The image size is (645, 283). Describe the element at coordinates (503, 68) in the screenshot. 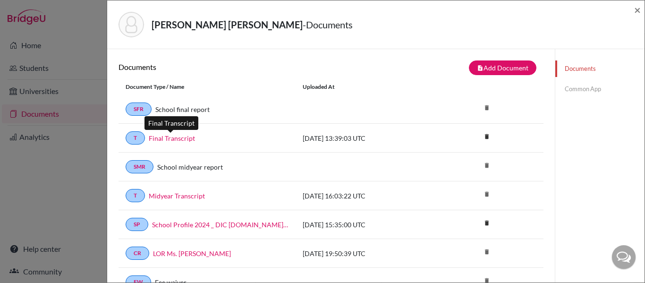

I see `button: note_addAdd Document` at that location.